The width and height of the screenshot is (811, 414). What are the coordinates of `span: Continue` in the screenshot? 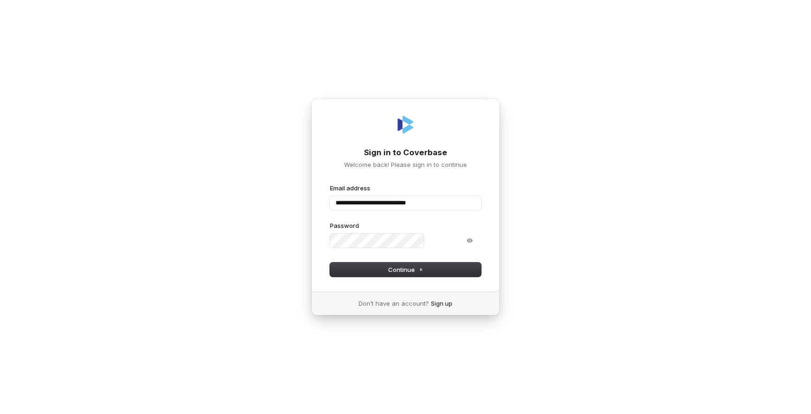 It's located at (405, 270).